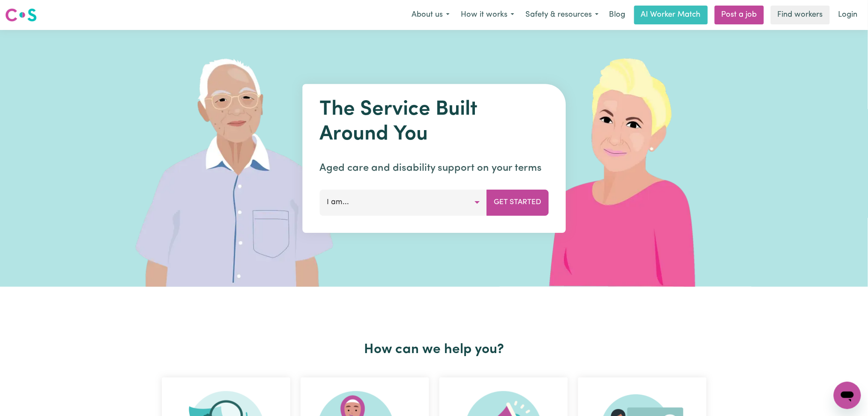 The image size is (868, 416). I want to click on button: About us, so click(430, 15).